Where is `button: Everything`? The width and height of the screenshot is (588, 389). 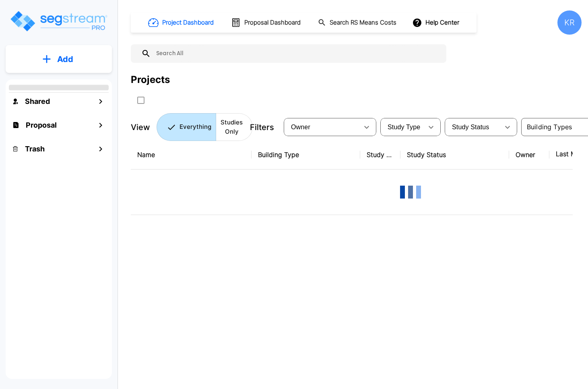 button: Everything is located at coordinates (186, 127).